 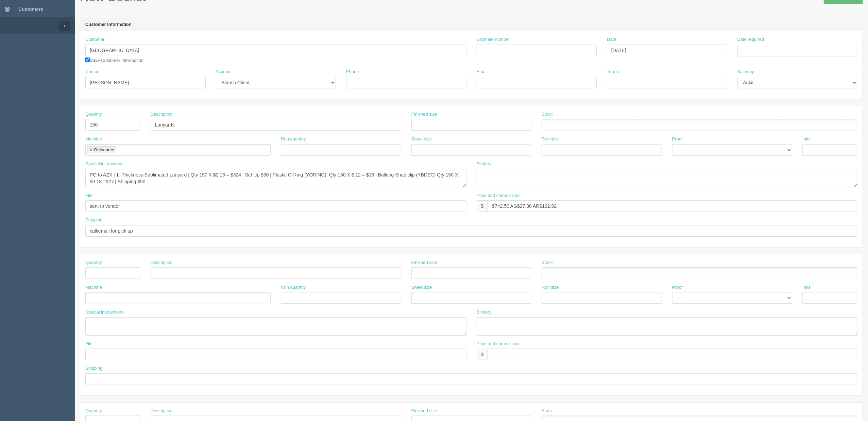 I want to click on label: Date, so click(x=611, y=40).